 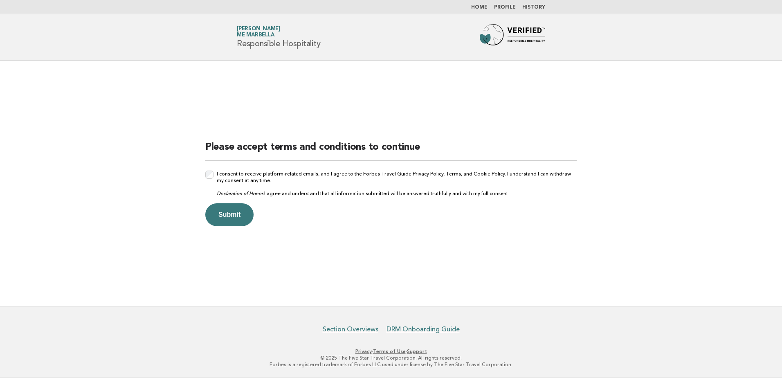 What do you see at coordinates (391, 358) in the screenshot?
I see `p: © 2025 The Five Star Travel Corporation. All rights reserved.` at bounding box center [391, 358].